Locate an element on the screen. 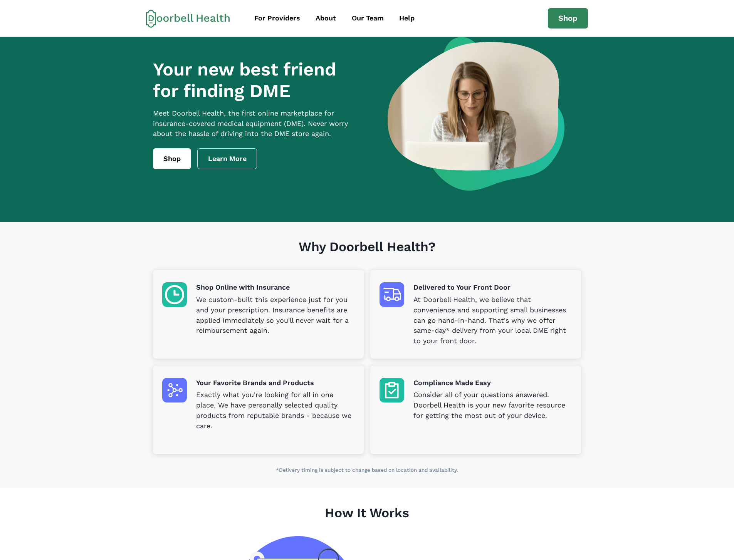  h1: Your new best friend for finding DME is located at coordinates (258, 80).